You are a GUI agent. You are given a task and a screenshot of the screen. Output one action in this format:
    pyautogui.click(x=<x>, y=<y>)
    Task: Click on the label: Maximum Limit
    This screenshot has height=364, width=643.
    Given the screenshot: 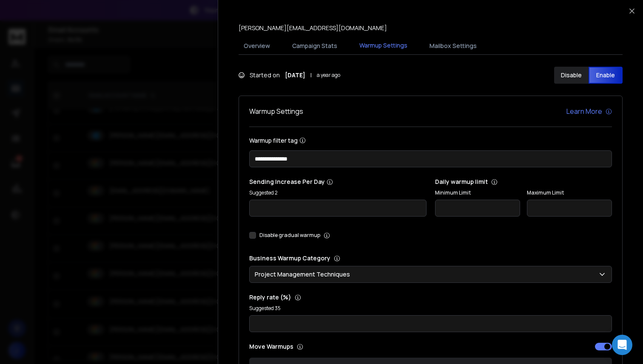 What is the action you would take?
    pyautogui.click(x=570, y=193)
    